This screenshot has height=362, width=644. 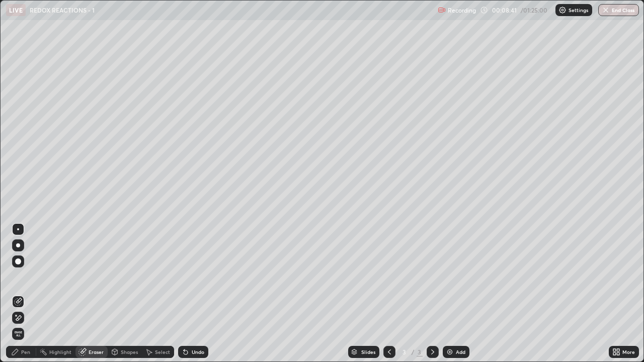 What do you see at coordinates (449, 352) in the screenshot?
I see `img: add-slide-button` at bounding box center [449, 352].